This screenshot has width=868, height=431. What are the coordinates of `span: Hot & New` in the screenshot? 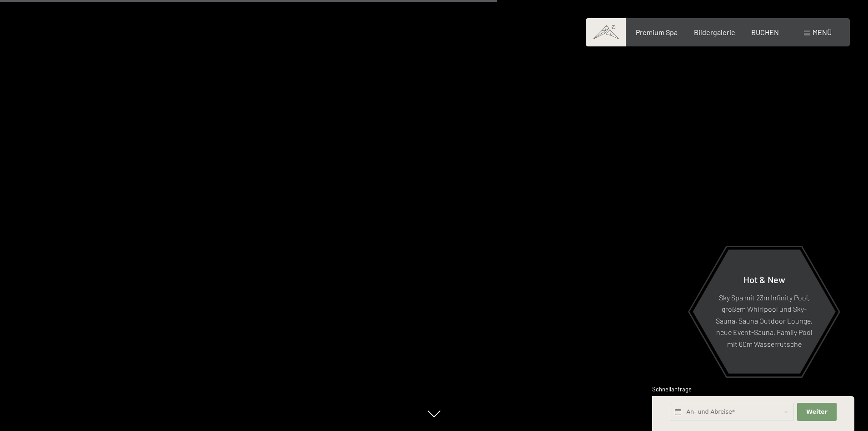 It's located at (765, 279).